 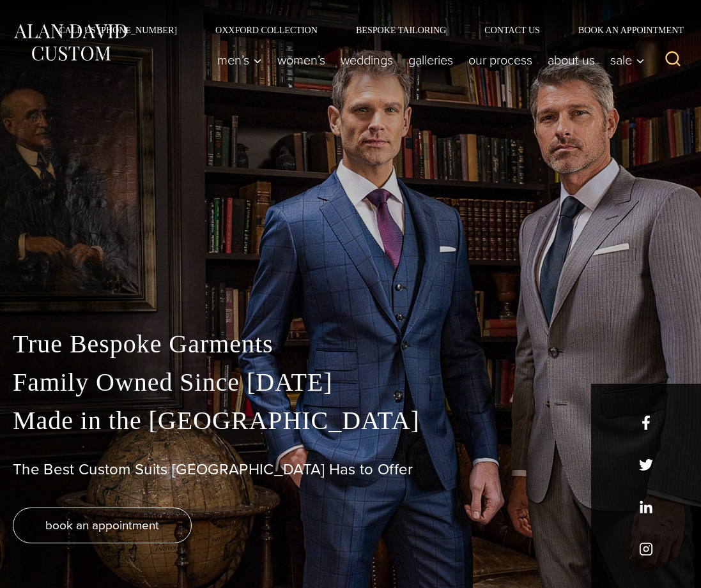 What do you see at coordinates (267, 30) in the screenshot?
I see `a: Oxxford Collection` at bounding box center [267, 30].